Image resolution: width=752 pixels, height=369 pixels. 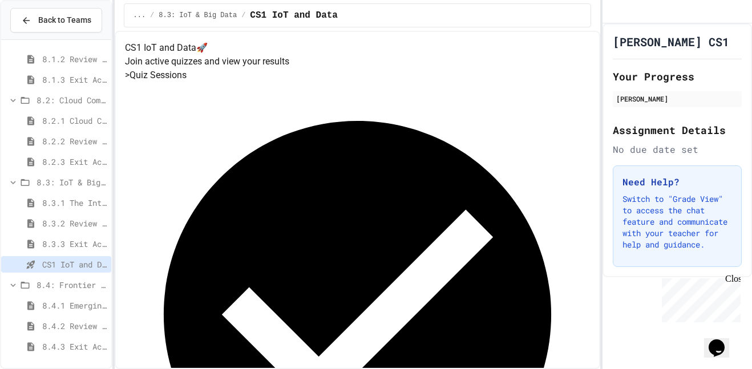 What do you see at coordinates (358, 62) in the screenshot?
I see `p: Join active quizzes and view your results` at bounding box center [358, 62].